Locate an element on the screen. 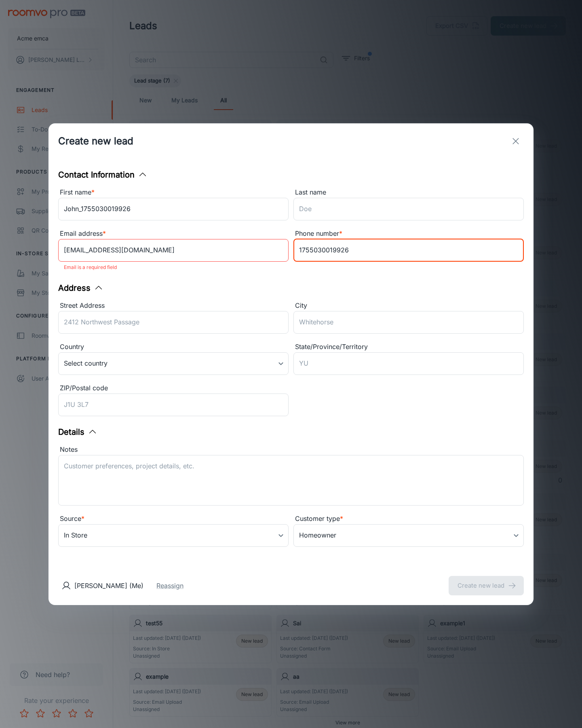 This screenshot has height=728, width=582. div: First name is located at coordinates (173, 193).